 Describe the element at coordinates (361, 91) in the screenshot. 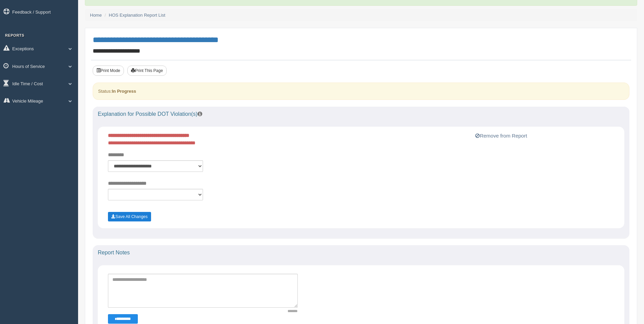

I see `div: Status:` at that location.